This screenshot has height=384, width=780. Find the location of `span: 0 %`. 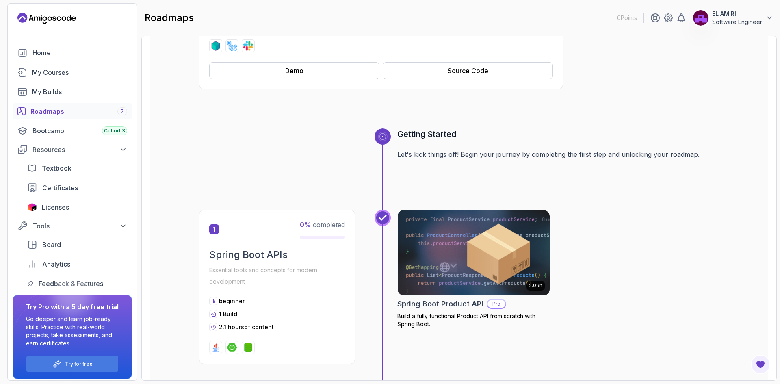

span: 0 % is located at coordinates (305, 225).